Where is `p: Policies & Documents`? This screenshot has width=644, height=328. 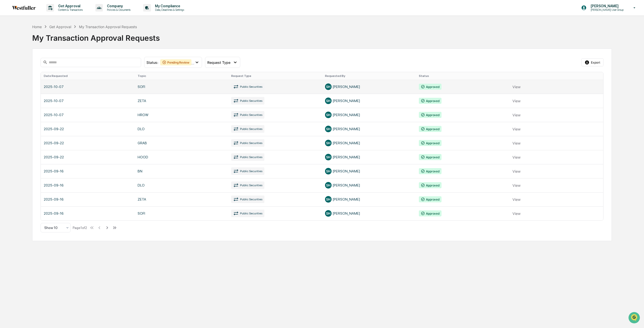 p: Policies & Documents is located at coordinates (118, 10).